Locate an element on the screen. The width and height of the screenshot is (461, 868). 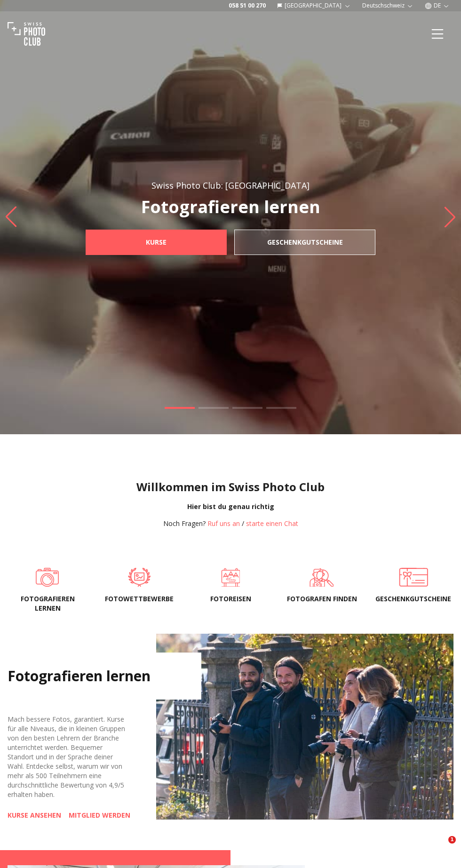
p: Fotografieren lernen is located at coordinates (230, 207).